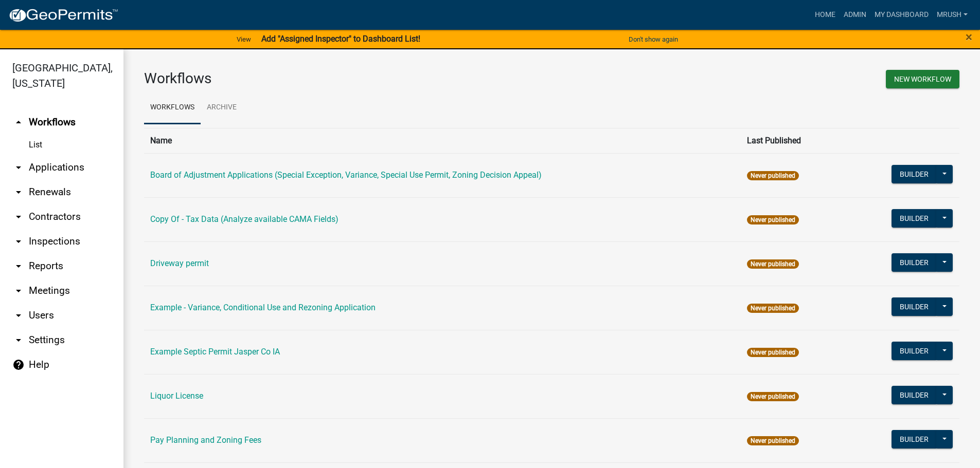  What do you see at coordinates (855, 15) in the screenshot?
I see `a: Admin` at bounding box center [855, 15].